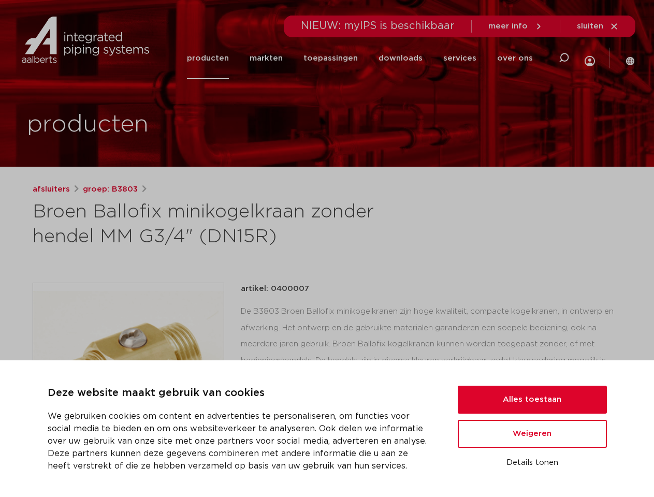 The height and width of the screenshot is (497, 654). What do you see at coordinates (598, 26) in the screenshot?
I see `a: sluiten` at bounding box center [598, 26].